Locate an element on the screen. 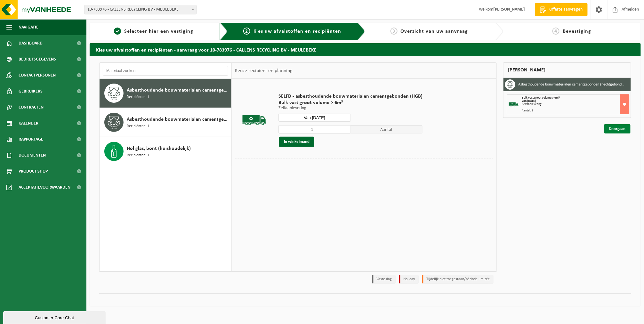  span: 3 is located at coordinates (394, 31).